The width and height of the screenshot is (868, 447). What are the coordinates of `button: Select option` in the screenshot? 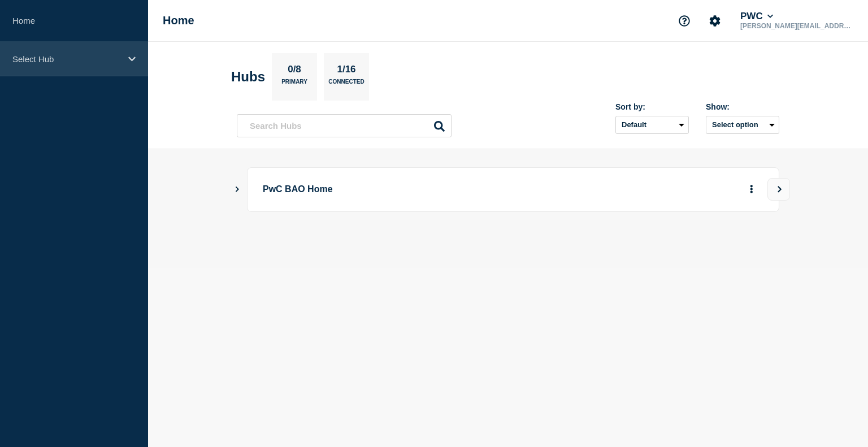 It's located at (743, 125).